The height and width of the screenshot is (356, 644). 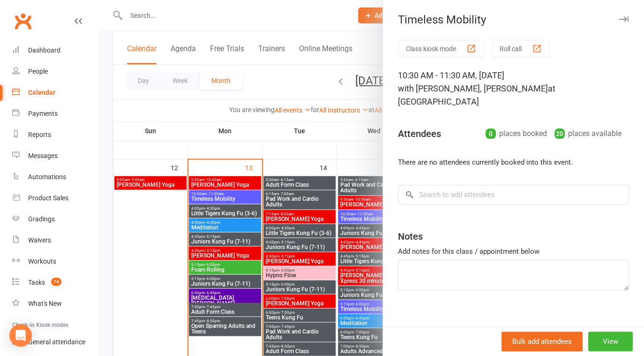 I want to click on a: Tasks 74, so click(x=55, y=283).